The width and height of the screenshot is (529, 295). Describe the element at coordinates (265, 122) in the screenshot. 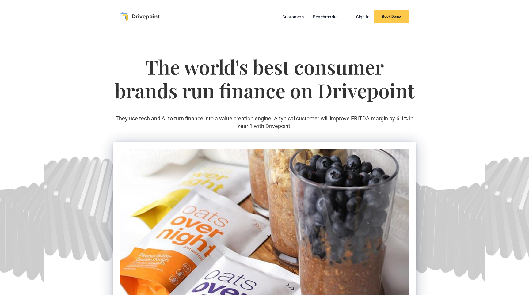

I see `p: They use tech and AI to turn finance into a value creation engine. A typical customer will improv...` at that location.